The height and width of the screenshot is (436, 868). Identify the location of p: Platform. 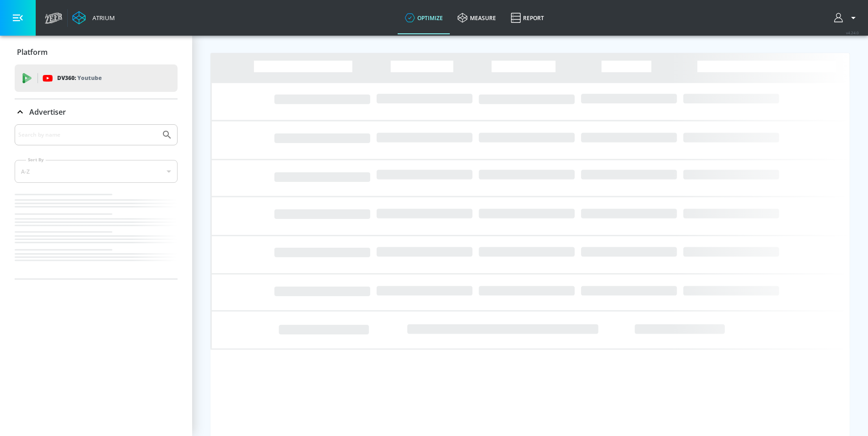
(32, 52).